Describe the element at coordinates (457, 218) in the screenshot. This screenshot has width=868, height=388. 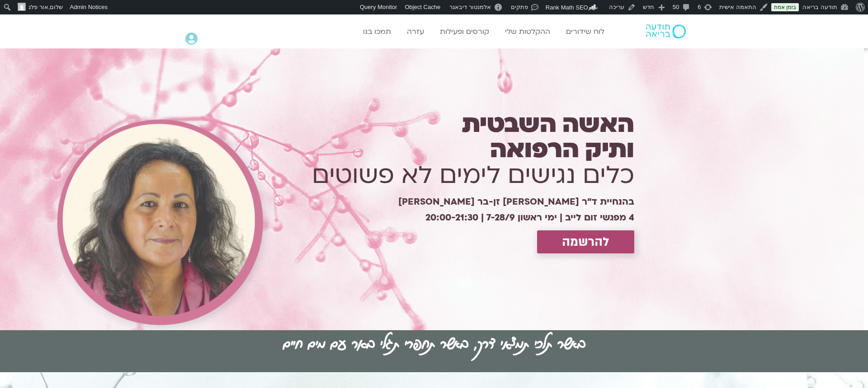
I see `h1: 4 מפגשי זום לייב | ימי ראשון 7-28/9 | 20:00-21:30` at that location.